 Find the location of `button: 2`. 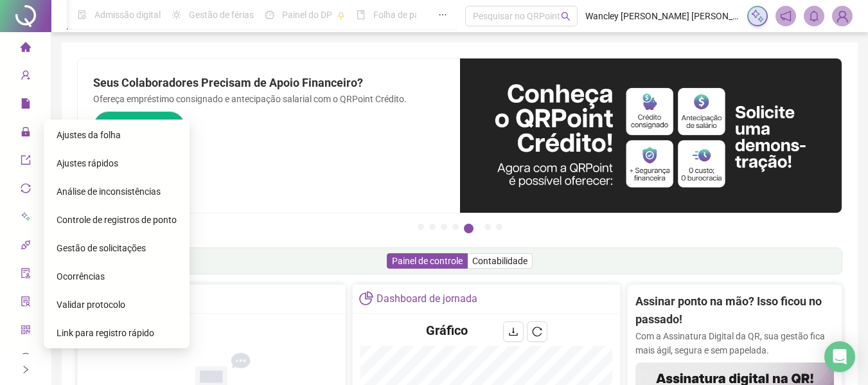

button: 2 is located at coordinates (432, 227).